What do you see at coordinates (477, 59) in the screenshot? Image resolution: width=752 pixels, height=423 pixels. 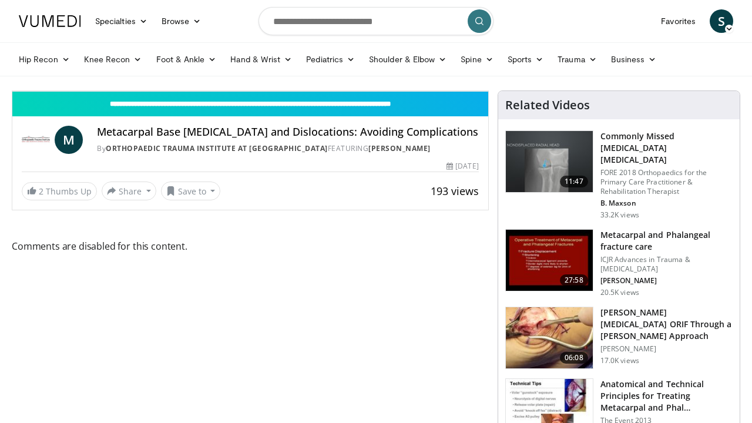 I see `a: Spine` at bounding box center [477, 59].